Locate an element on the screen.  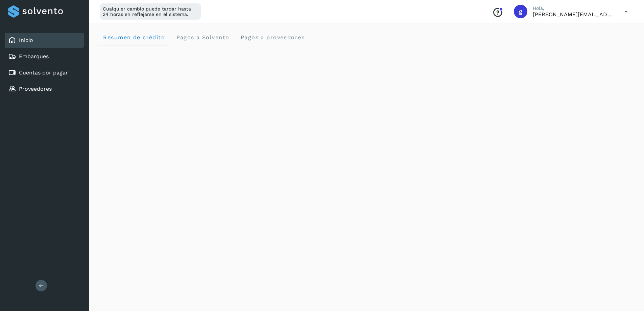
span: Pagos a Solvento is located at coordinates (202, 38).